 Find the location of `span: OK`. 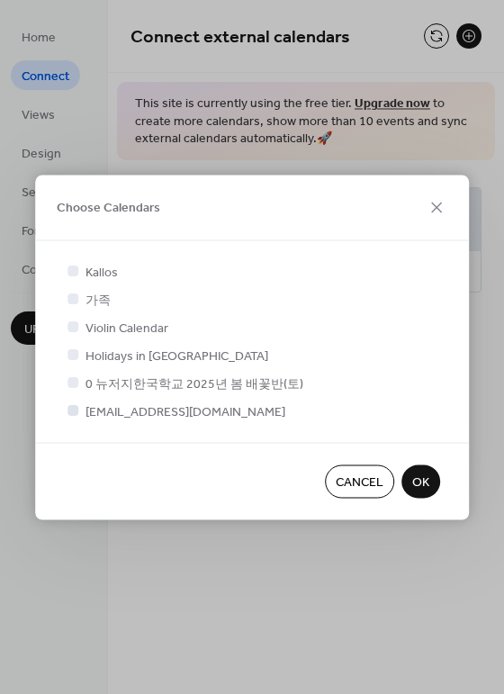

span: OK is located at coordinates (421, 483).